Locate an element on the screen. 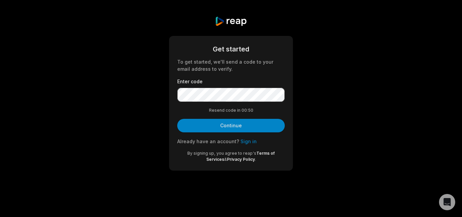 This screenshot has width=462, height=217. a: Privacy Policy is located at coordinates (241, 159).